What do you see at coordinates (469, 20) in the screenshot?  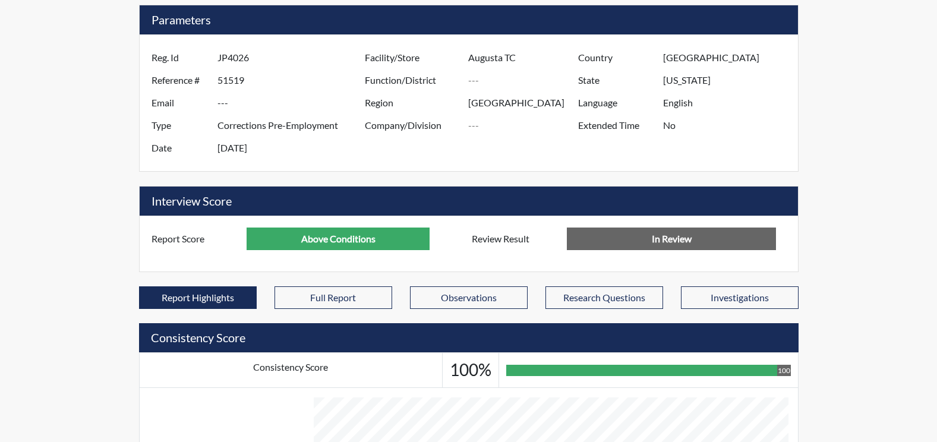 I see `h5: Parameters` at bounding box center [469, 20].